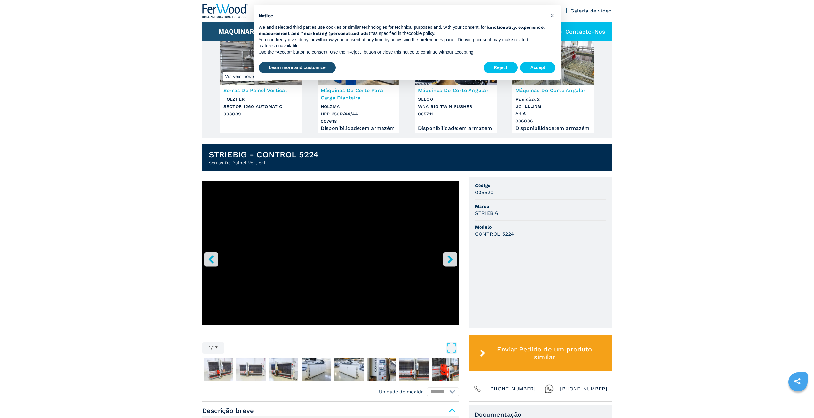  I want to click on button: Maquinaria, so click(239, 31).